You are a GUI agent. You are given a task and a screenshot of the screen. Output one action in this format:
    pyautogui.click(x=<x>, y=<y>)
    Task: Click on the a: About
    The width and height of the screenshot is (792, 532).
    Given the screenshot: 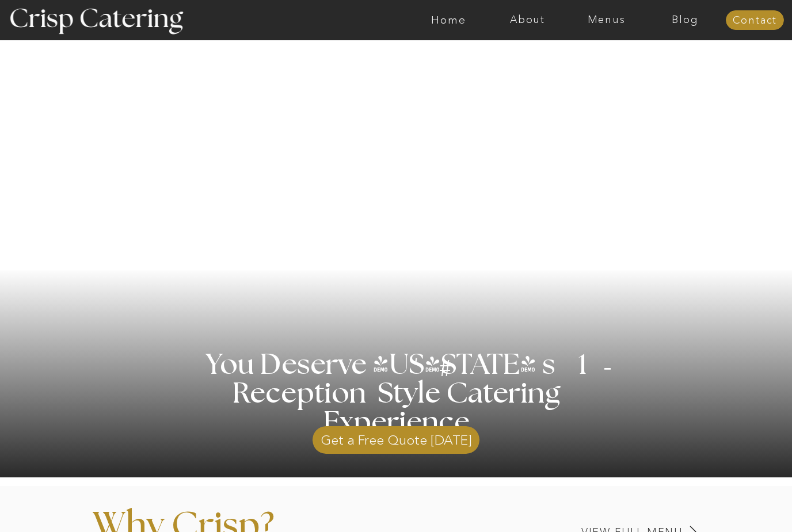 What is the action you would take?
    pyautogui.click(x=527, y=20)
    